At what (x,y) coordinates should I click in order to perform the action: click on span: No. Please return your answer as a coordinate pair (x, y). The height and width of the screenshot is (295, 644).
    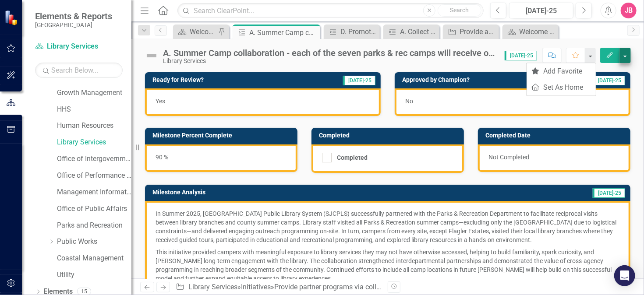
    Looking at the image, I should click on (409, 101).